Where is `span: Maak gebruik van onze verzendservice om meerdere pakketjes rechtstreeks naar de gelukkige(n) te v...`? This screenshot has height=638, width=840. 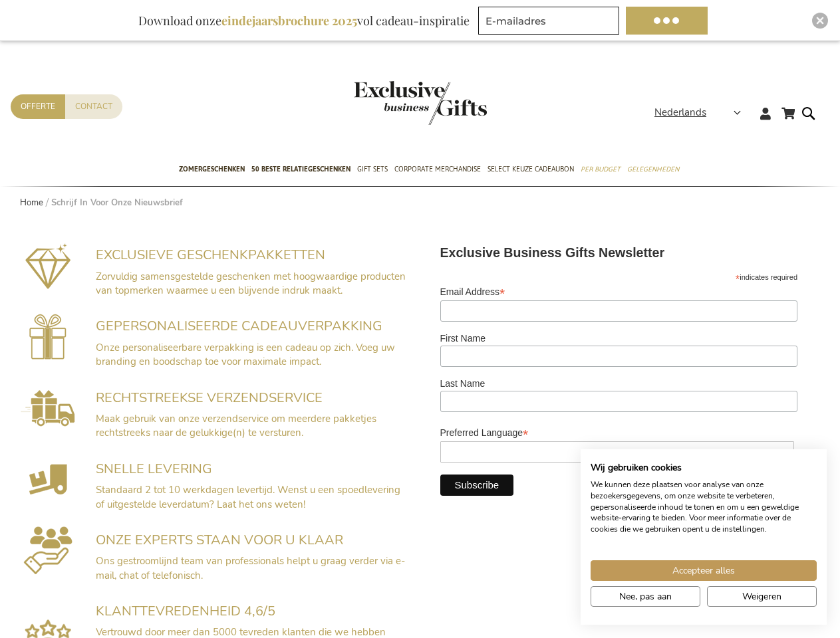
span: Maak gebruik van onze verzendservice om meerdere pakketjes rechtstreeks naar de gelukkige(n) te v... is located at coordinates (236, 426).